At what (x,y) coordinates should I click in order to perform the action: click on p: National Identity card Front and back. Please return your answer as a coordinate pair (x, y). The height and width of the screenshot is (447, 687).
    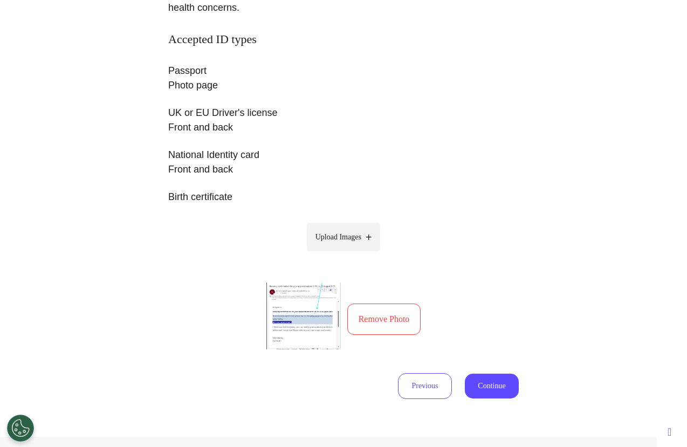
    Looking at the image, I should click on (344, 162).